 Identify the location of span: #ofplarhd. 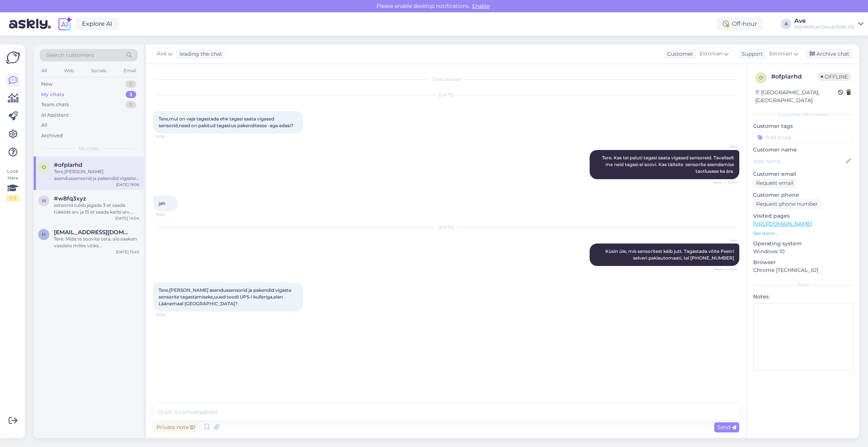
(68, 165).